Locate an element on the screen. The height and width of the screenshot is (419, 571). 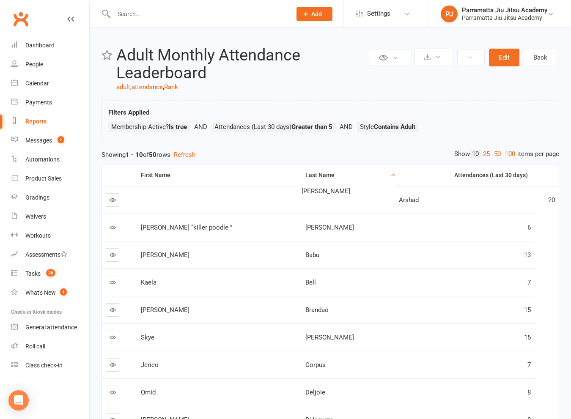
a: Workouts is located at coordinates (50, 235).